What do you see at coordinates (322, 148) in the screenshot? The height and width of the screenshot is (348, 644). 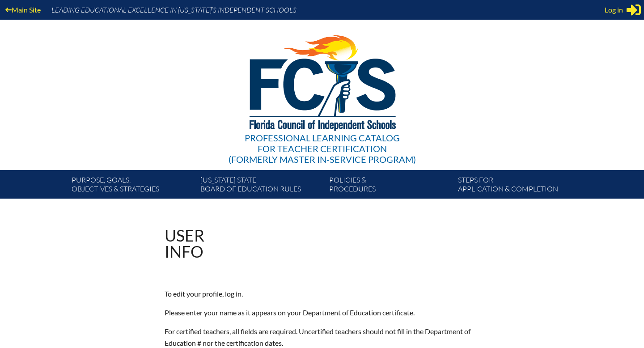 I see `span: for Teacher Certification` at bounding box center [322, 148].